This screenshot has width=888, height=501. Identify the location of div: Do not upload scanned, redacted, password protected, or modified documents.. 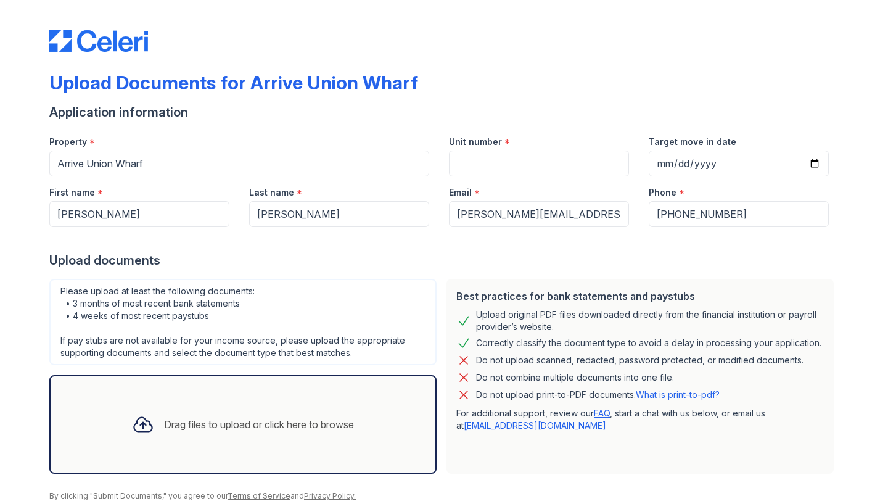
(640, 360).